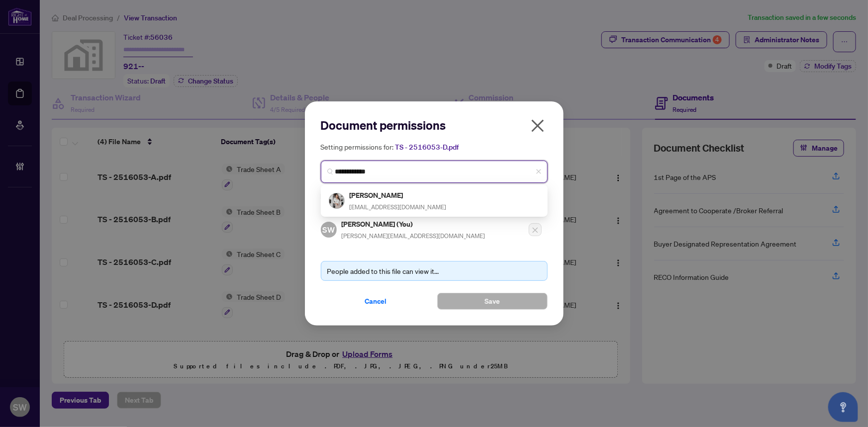  What do you see at coordinates (434, 271) in the screenshot?
I see `div: People added to this file can view it...` at bounding box center [434, 271].